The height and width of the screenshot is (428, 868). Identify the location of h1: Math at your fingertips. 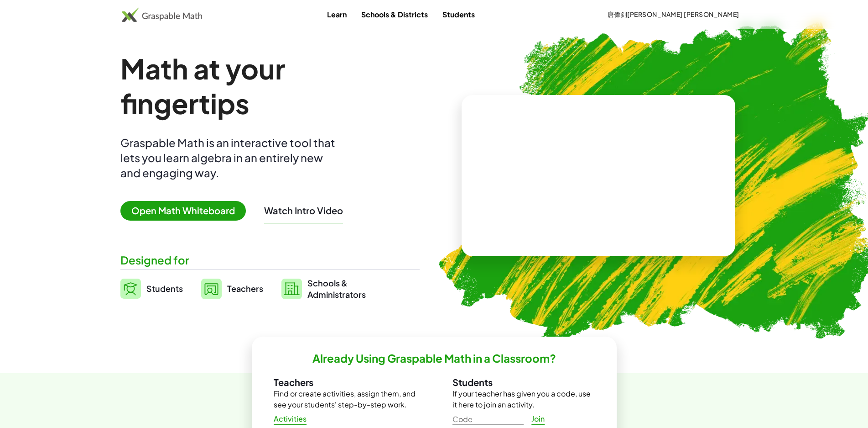
(266, 86).